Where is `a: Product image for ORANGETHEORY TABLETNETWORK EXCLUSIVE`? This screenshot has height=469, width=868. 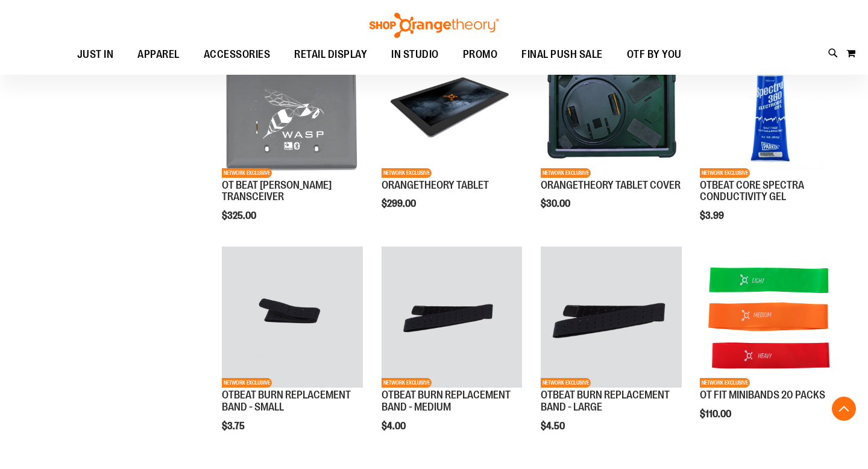 a: Product image for ORANGETHEORY TABLETNETWORK EXCLUSIVE is located at coordinates (452, 108).